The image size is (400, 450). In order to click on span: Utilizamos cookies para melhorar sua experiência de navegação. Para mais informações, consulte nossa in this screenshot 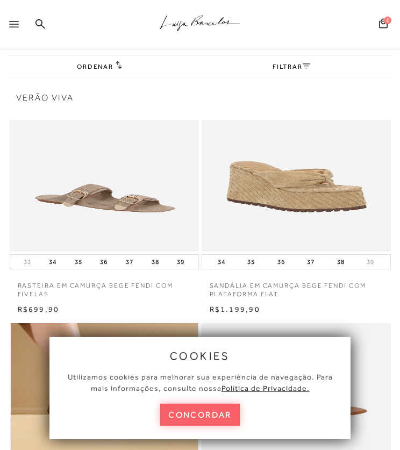, I will do `click(200, 382)`.